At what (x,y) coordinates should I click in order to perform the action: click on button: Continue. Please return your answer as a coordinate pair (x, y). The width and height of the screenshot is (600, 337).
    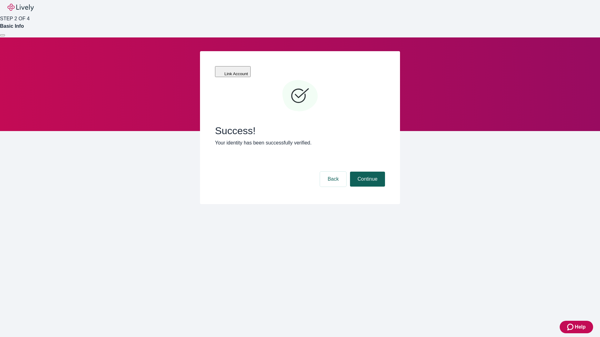
    Looking at the image, I should click on (367, 179).